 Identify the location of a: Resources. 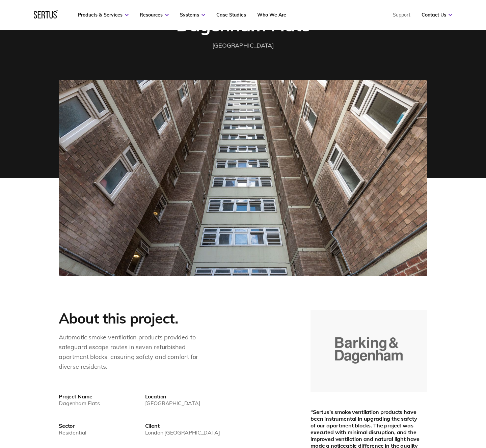
(154, 15).